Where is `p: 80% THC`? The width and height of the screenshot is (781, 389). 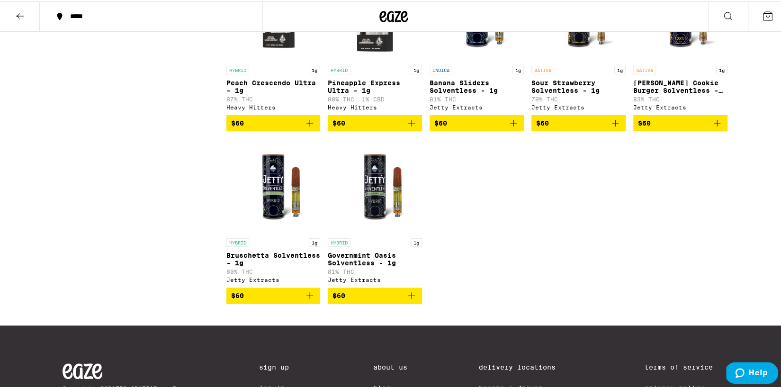 p: 80% THC is located at coordinates (273, 270).